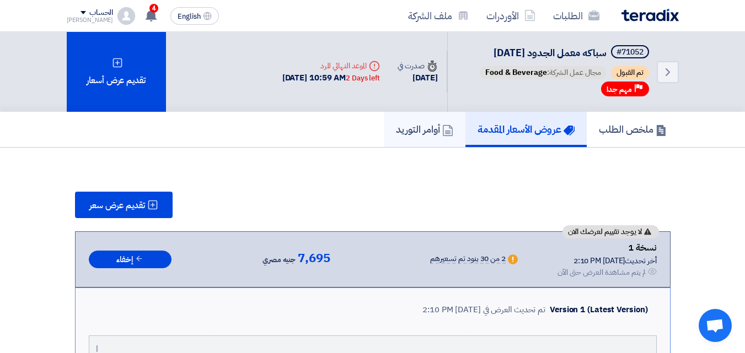 This screenshot has height=353, width=745. Describe the element at coordinates (619, 89) in the screenshot. I see `span: مهم جدا` at that location.